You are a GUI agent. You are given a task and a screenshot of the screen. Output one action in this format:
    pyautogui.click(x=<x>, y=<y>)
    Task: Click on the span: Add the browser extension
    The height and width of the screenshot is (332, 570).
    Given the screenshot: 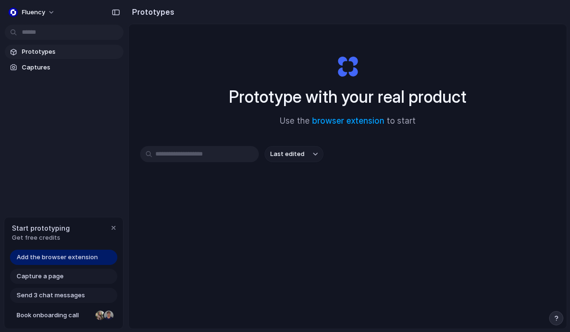 What is the action you would take?
    pyautogui.click(x=57, y=257)
    